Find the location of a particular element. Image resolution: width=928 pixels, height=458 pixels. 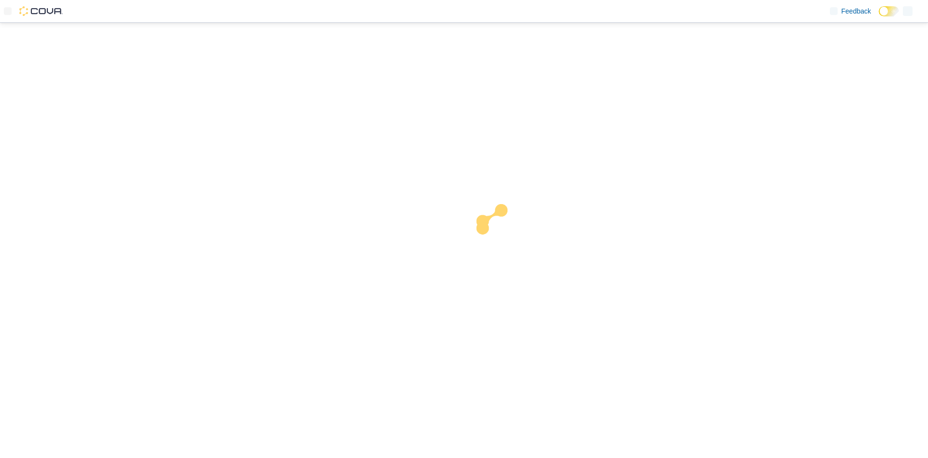

input: Dark Mode is located at coordinates (889, 11).